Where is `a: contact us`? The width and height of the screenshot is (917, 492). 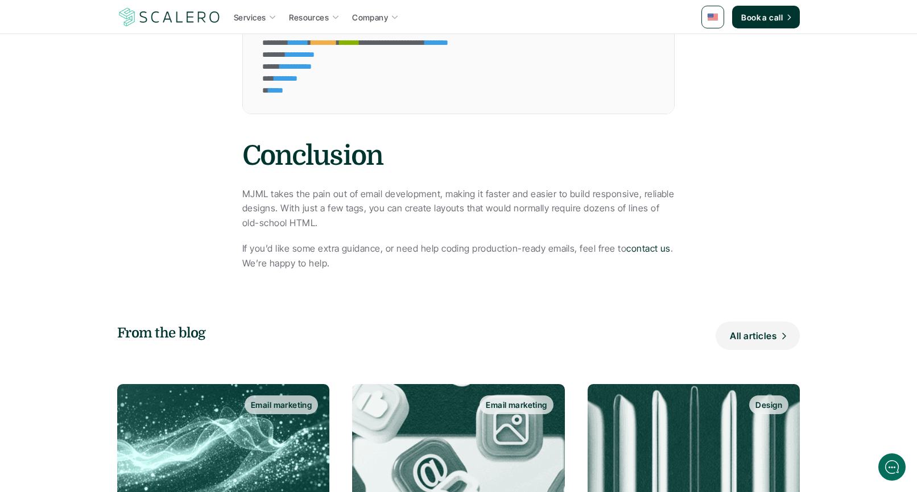
a: contact us is located at coordinates (648, 249).